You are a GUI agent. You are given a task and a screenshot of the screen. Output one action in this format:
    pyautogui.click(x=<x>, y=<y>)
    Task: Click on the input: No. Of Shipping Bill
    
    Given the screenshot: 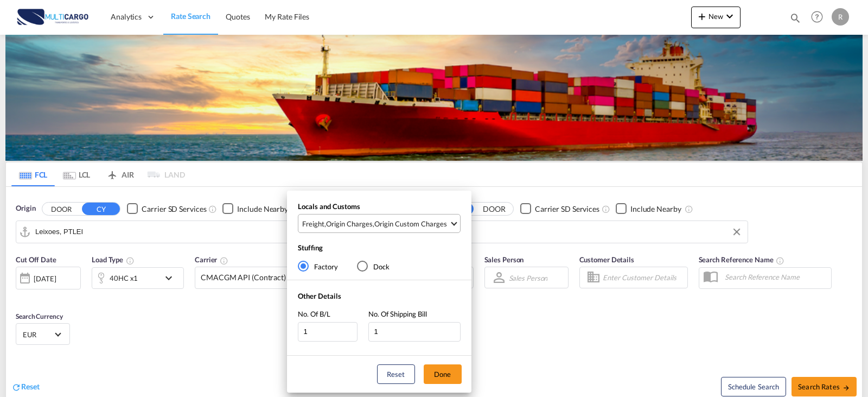 What is the action you would take?
    pyautogui.click(x=415, y=332)
    